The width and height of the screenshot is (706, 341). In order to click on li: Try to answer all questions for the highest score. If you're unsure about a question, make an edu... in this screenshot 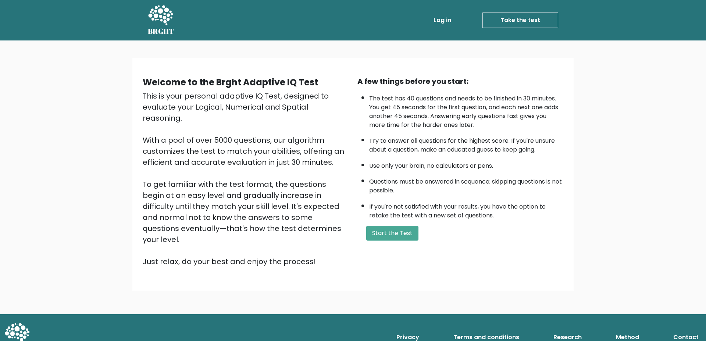, I will do `click(466, 143)`.